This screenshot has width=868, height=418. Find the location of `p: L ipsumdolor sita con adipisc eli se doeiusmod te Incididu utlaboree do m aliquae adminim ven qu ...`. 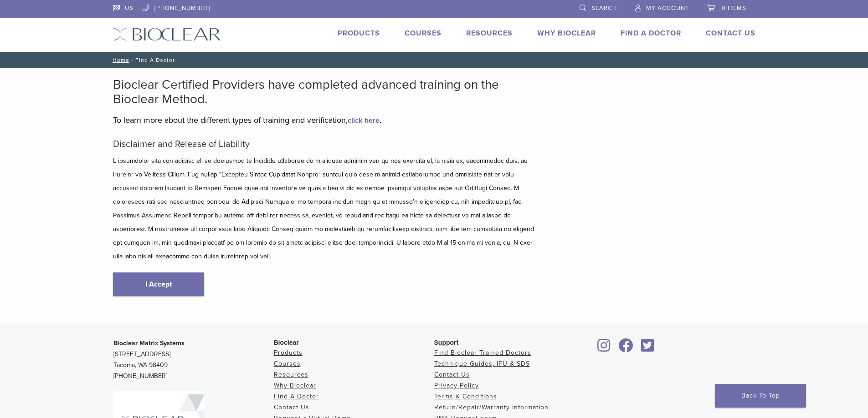

p: L ipsumdolor sita con adipisc eli se doeiusmod te Incididu utlaboree do m aliquae adminim ven qu ... is located at coordinates (325, 209).